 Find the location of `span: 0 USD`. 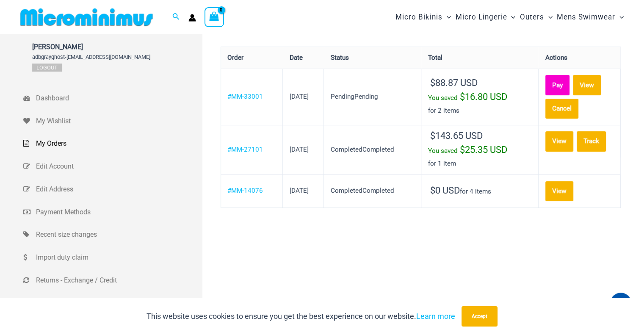

span: 0 USD is located at coordinates (445, 190).